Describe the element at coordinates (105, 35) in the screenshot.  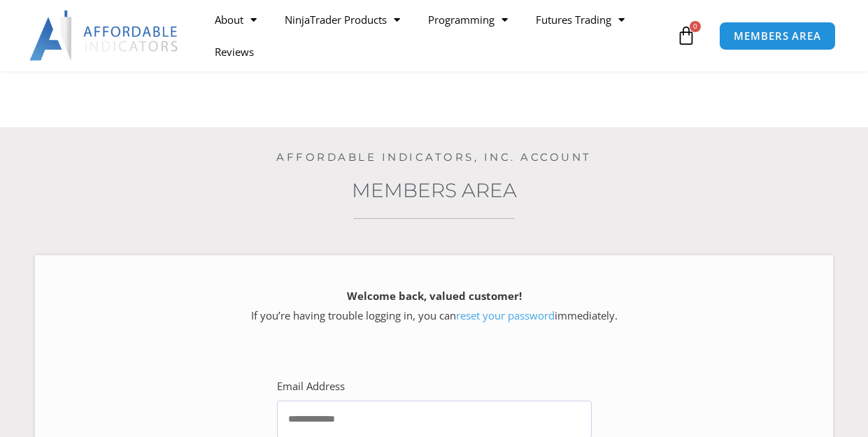
I see `img: LogoAI | Affordable Indicators – NinjaTrader` at that location.